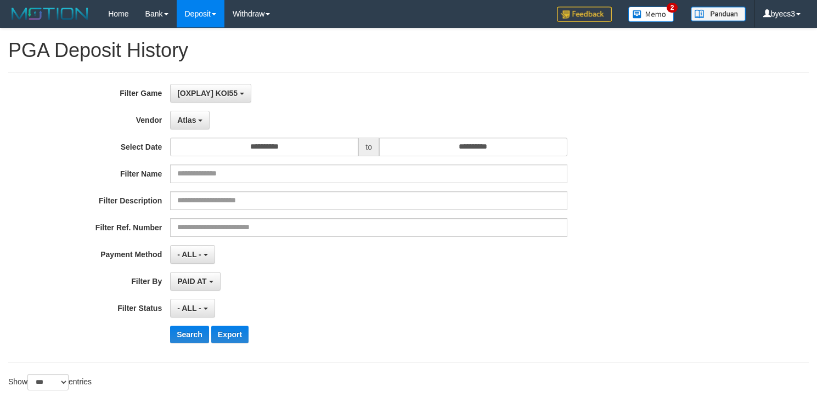 This screenshot has width=817, height=403. Describe the element at coordinates (195, 281) in the screenshot. I see `button: PAID AT` at that location.